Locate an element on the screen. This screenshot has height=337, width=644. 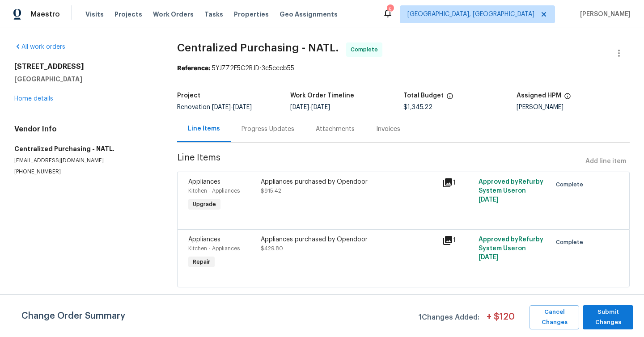
span: $915.42 is located at coordinates (271, 191).